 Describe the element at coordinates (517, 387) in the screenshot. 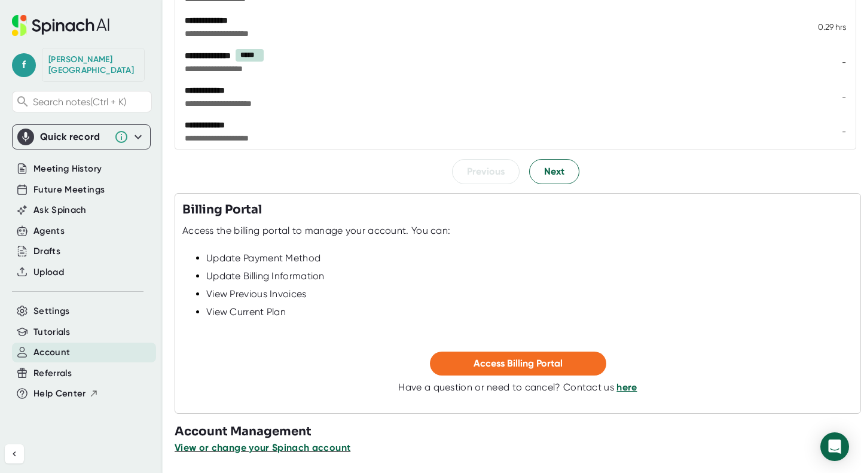

I see `div: Have a question or need to cancel? Contact us` at that location.